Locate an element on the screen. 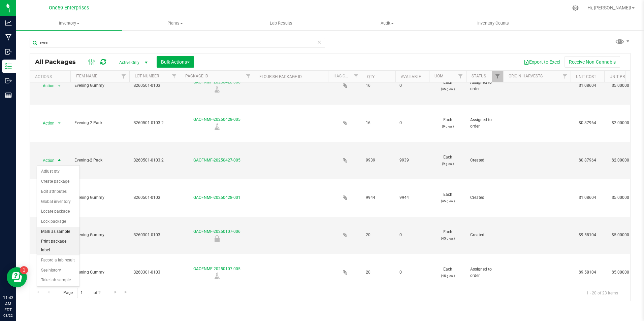 The image size is (644, 321). li: See history is located at coordinates (58, 271).